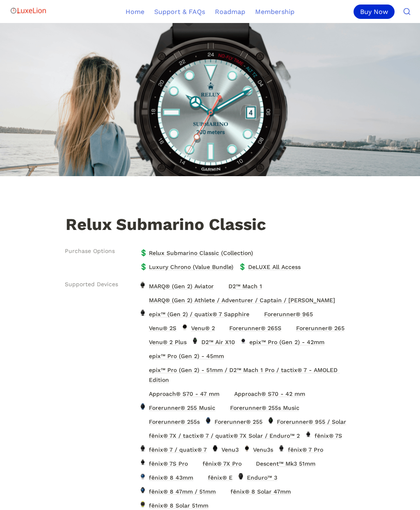 The width and height of the screenshot is (420, 510). Describe the element at coordinates (320, 328) in the screenshot. I see `span: Forerunner® 265` at that location.